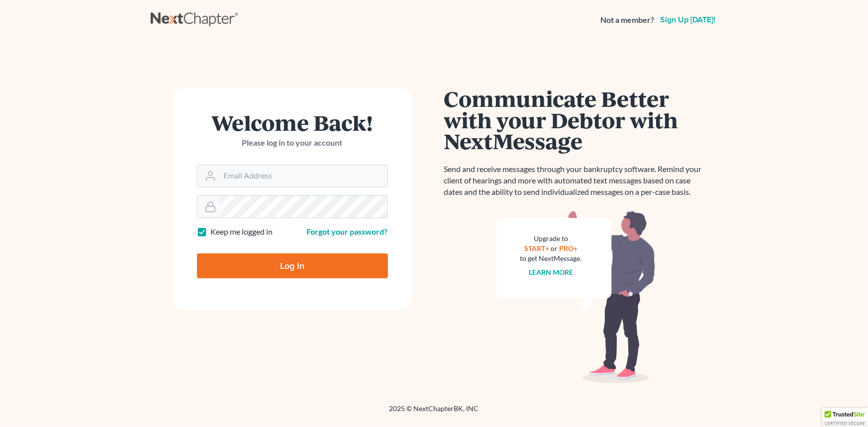  What do you see at coordinates (242, 231) in the screenshot?
I see `label: Keep me logged in` at bounding box center [242, 231].